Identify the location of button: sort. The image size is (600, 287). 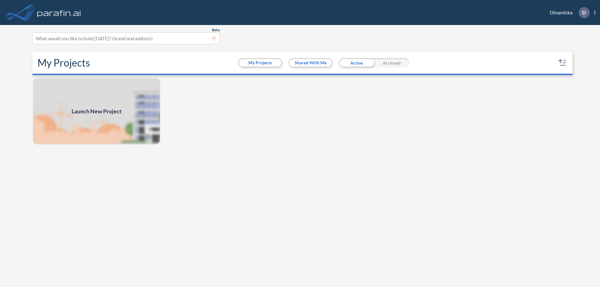
(563, 63).